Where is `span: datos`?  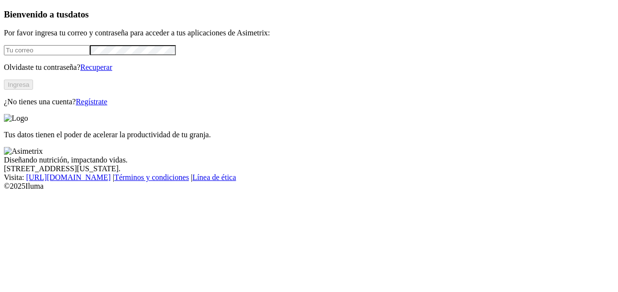
span: datos is located at coordinates (78, 14).